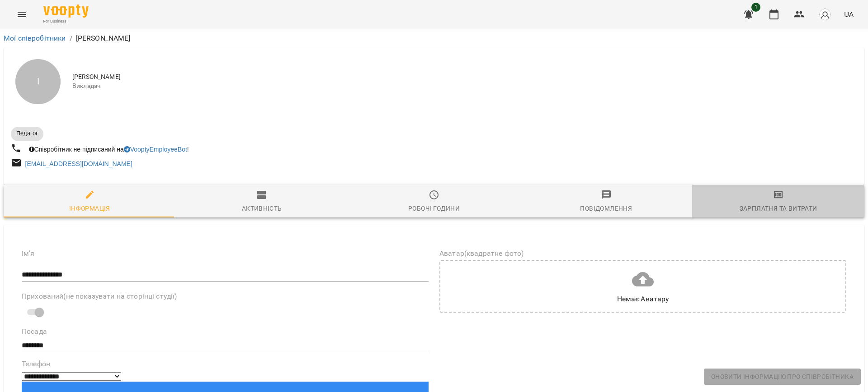 The height and width of the screenshot is (392, 868). What do you see at coordinates (38, 82) in the screenshot?
I see `div: І` at bounding box center [38, 82].